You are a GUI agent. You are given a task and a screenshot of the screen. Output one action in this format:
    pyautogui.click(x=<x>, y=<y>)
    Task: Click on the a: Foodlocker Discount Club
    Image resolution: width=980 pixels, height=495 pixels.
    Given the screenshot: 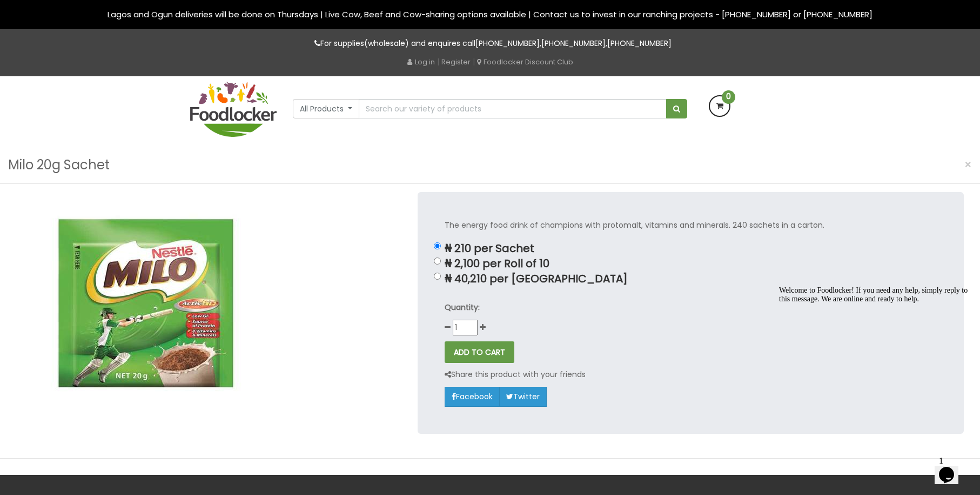 What is the action you would take?
    pyautogui.click(x=525, y=61)
    